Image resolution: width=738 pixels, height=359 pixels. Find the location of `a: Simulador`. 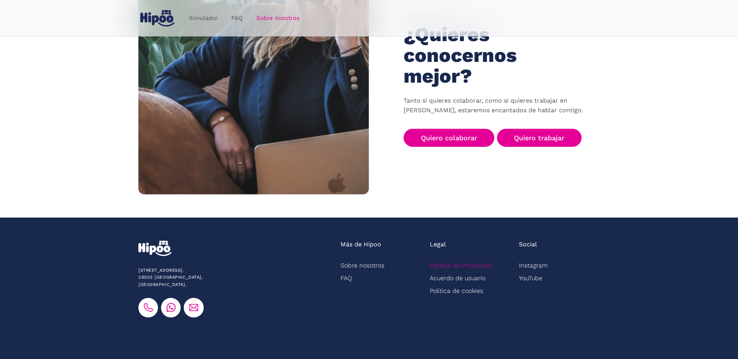

a: Simulador is located at coordinates (203, 18).